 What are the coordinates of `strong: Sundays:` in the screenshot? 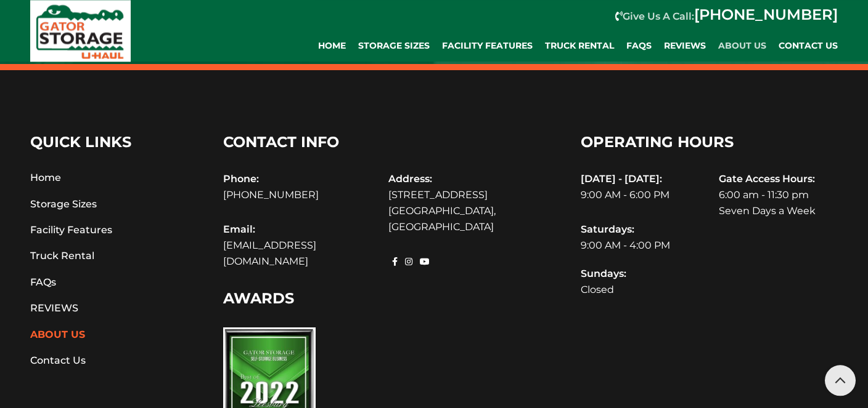 It's located at (624, 274).